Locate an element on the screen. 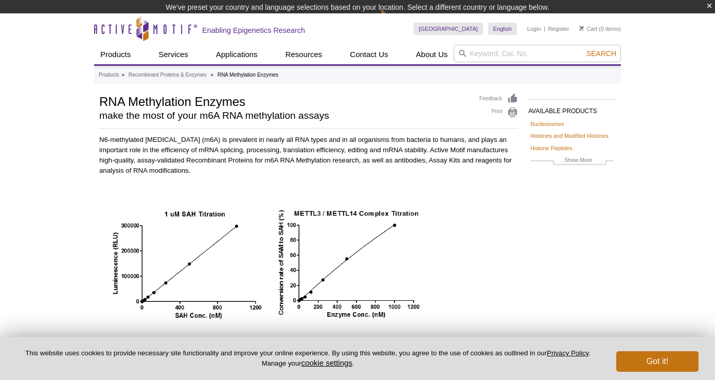 The image size is (715, 380). img: Your Cart is located at coordinates (581, 28).